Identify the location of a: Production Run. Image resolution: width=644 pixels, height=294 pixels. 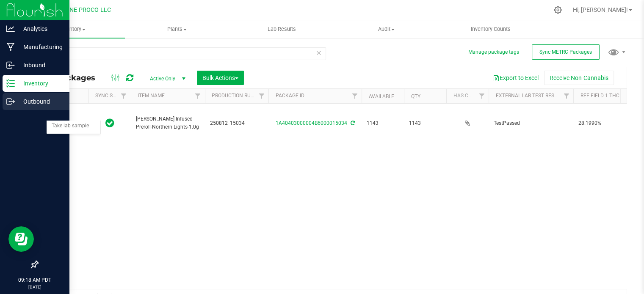
(233, 96).